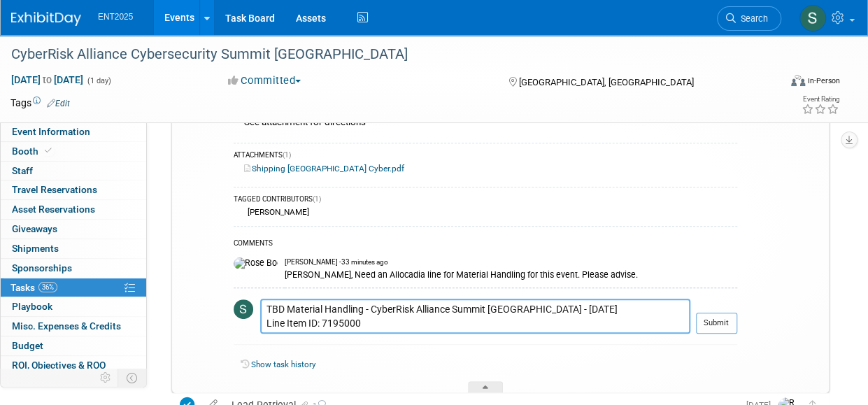 This screenshot has width=868, height=405. What do you see at coordinates (33, 288) in the screenshot?
I see `span: Tasks` at bounding box center [33, 288].